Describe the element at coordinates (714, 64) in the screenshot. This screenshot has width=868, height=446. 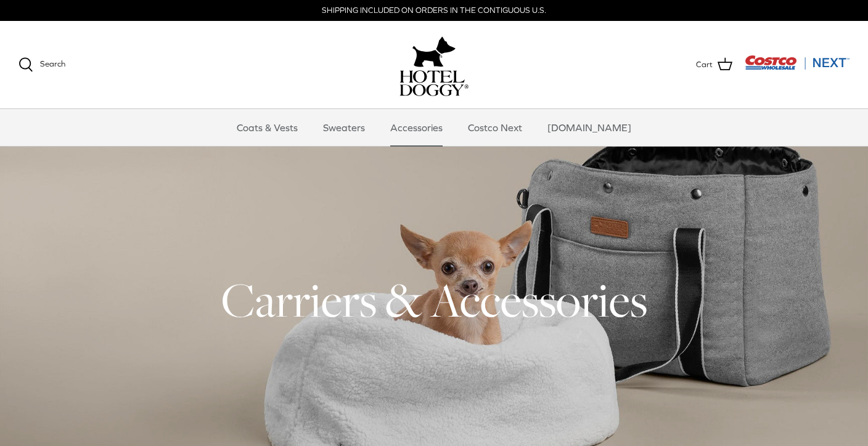
I see `a: Cart` at that location.